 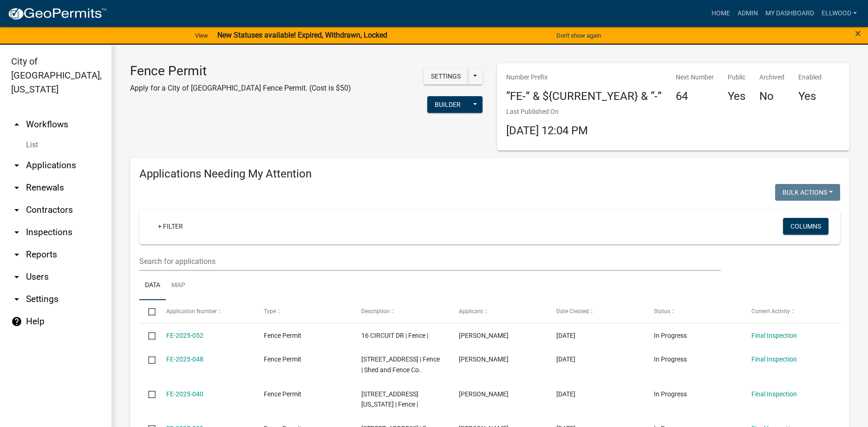 What do you see at coordinates (201, 35) in the screenshot?
I see `a: View` at bounding box center [201, 35].